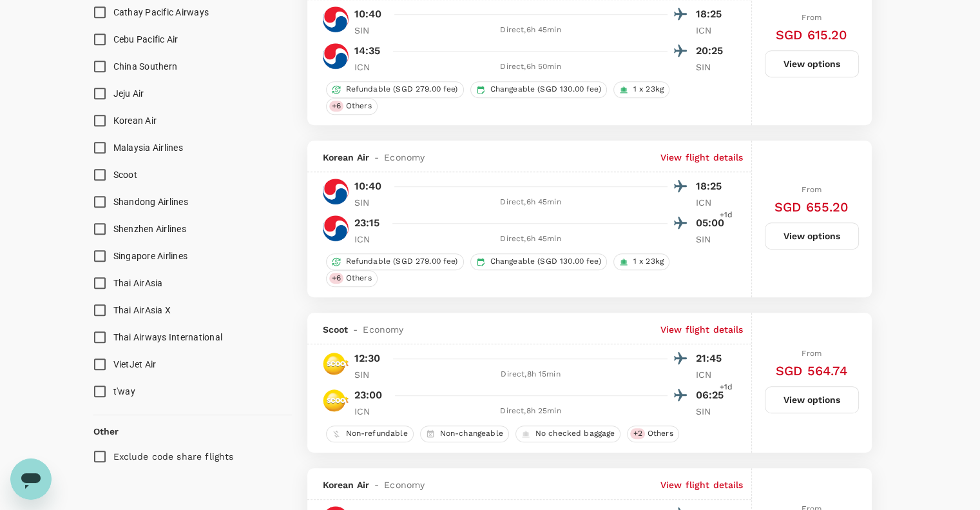  What do you see at coordinates (149, 229) in the screenshot?
I see `span: Shenzhen Airlines` at bounding box center [149, 229].